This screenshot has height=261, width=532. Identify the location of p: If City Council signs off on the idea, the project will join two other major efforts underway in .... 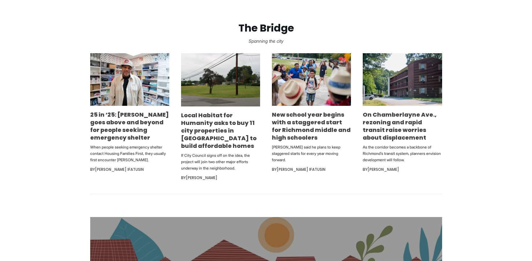
(221, 162).